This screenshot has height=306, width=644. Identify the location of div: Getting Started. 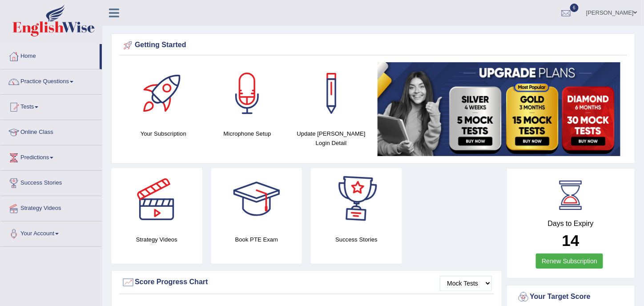
(373, 45).